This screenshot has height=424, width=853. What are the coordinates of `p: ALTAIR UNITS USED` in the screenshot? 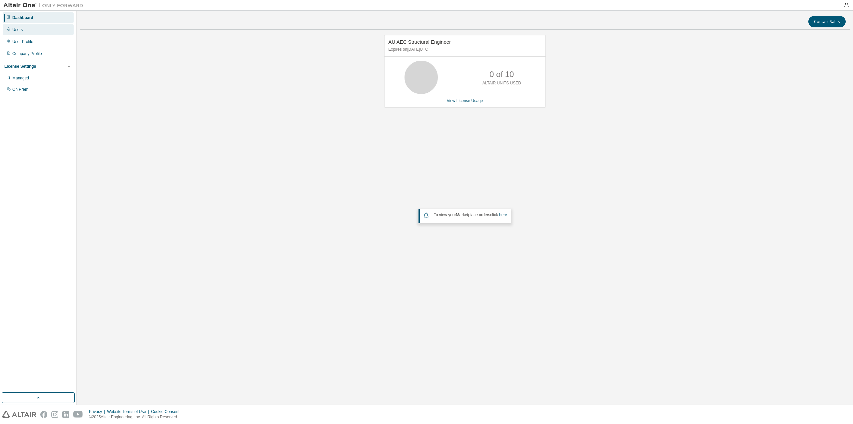 It's located at (502, 83).